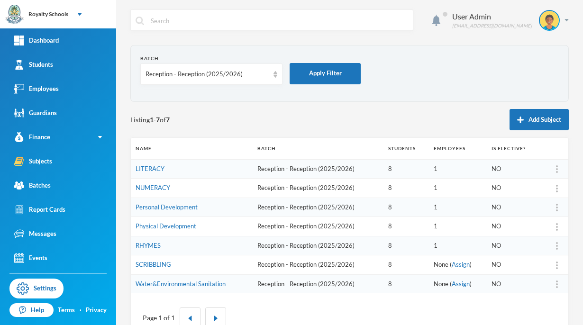  What do you see at coordinates (159, 317) in the screenshot?
I see `div: Page 1 of 1` at bounding box center [159, 317].